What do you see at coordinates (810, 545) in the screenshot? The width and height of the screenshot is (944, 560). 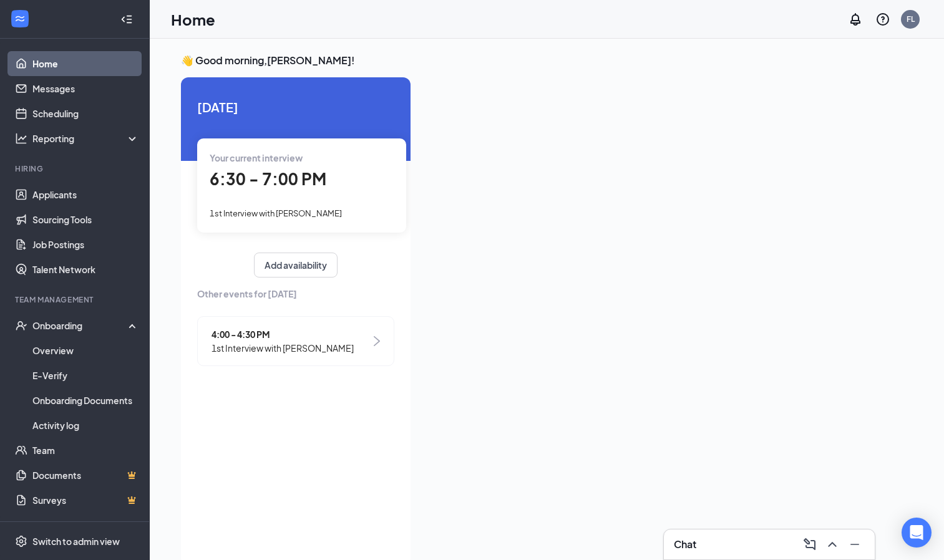 I see `button: ComposeMessage` at bounding box center [810, 545].